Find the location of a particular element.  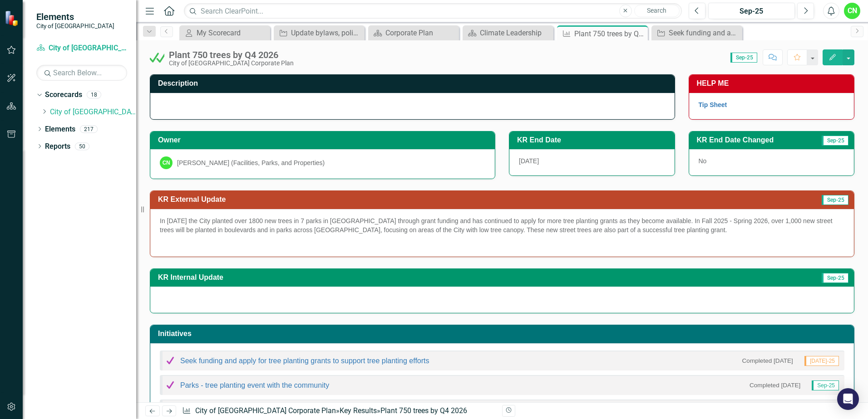

input: Search Below... is located at coordinates (82, 72).